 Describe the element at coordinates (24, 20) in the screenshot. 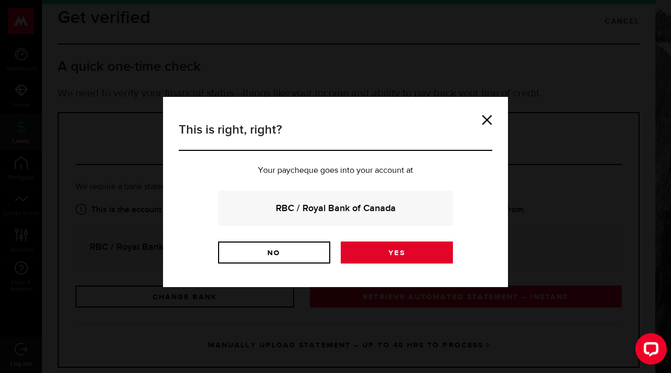

I see `button: Open LiveChat chat widget` at that location.